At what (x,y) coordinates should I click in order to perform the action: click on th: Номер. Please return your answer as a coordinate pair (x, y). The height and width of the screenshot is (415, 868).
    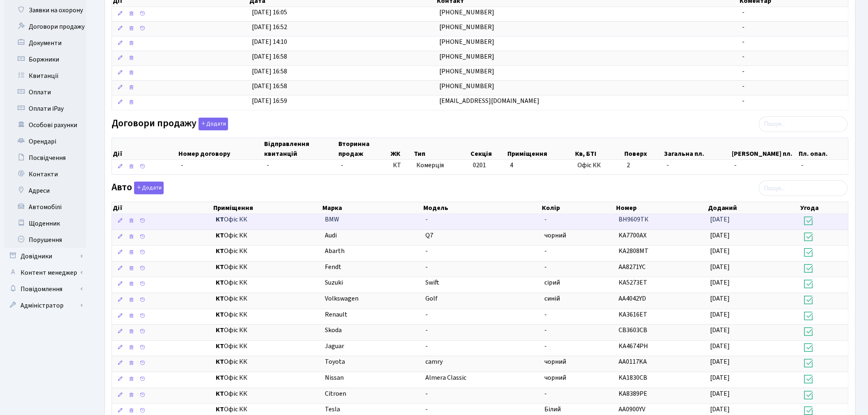
    Looking at the image, I should click on (661, 208).